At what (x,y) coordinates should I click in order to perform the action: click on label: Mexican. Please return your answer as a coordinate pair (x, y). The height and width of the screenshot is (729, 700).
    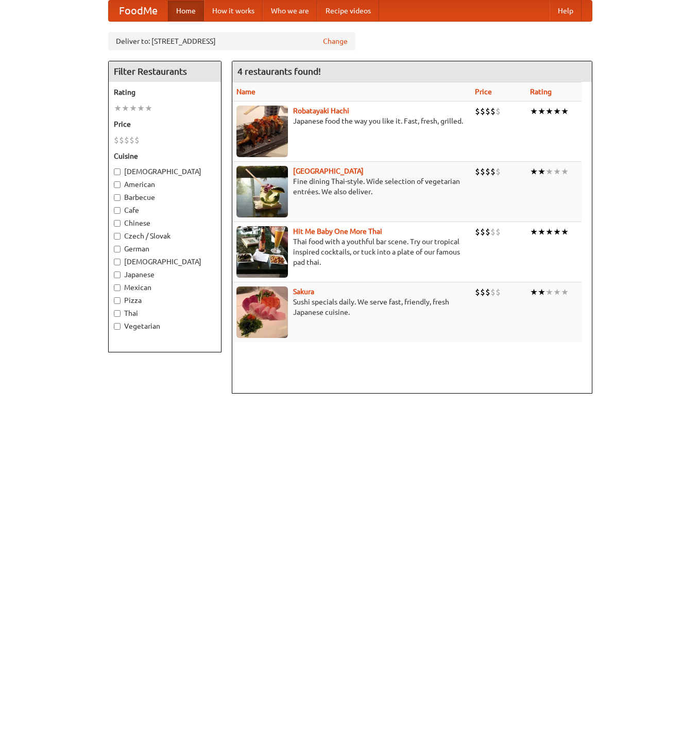
    Looking at the image, I should click on (165, 288).